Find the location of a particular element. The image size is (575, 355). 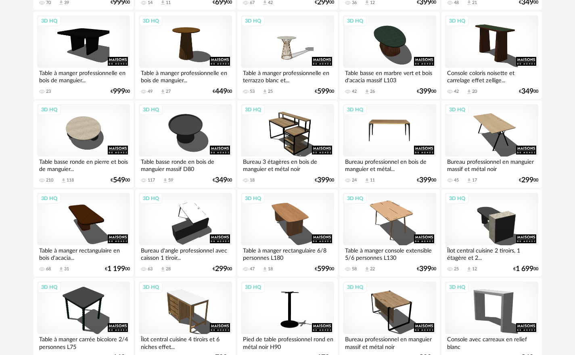

a: 3D HQ Table à manger professionnelle en bois de manguier... 23 €99900 is located at coordinates (84, 55).